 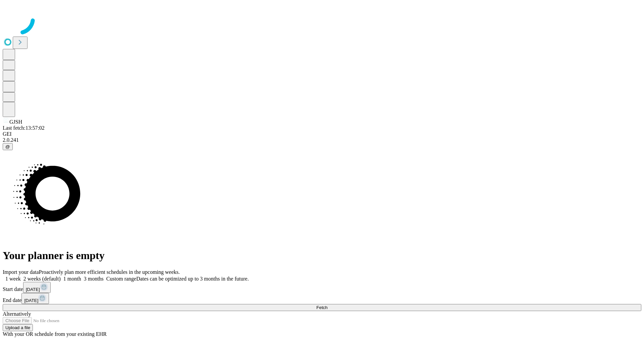 I want to click on span: 3 months, so click(x=94, y=278).